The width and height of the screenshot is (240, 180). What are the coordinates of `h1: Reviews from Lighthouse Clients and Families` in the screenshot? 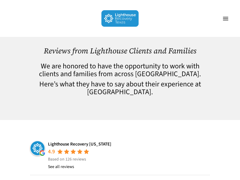 It's located at (120, 51).